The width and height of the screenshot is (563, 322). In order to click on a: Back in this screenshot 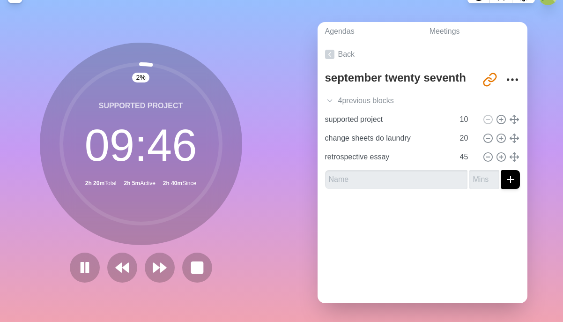, I will do `click(423, 54)`.